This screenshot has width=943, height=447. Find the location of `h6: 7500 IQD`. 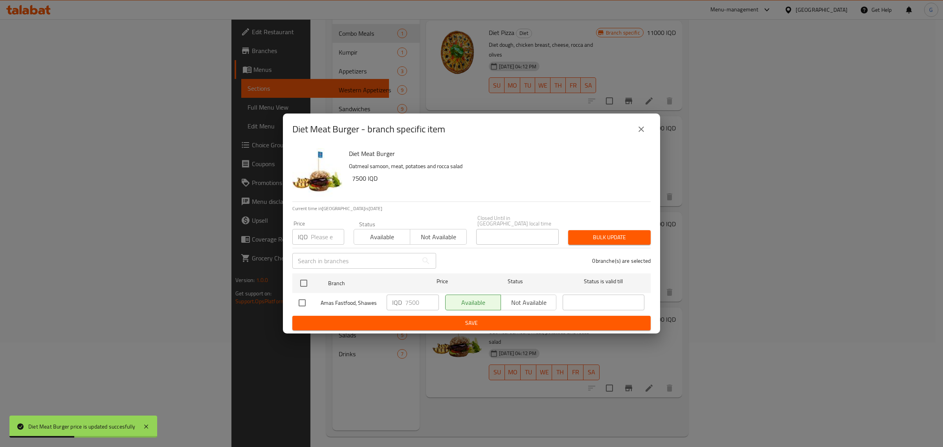

h6: 7500 IQD is located at coordinates (498, 178).